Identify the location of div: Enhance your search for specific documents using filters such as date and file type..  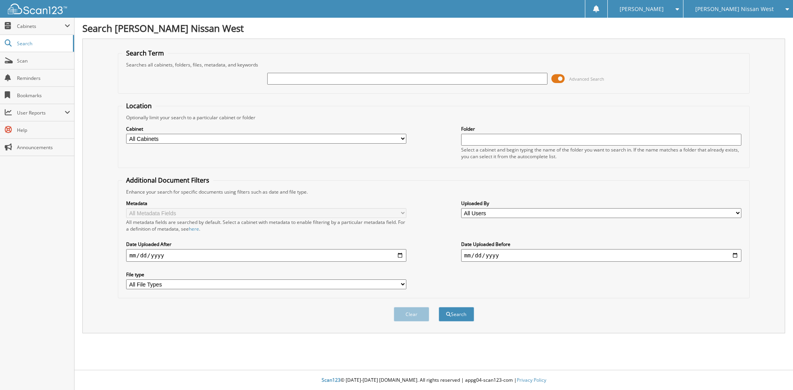
(433, 192).